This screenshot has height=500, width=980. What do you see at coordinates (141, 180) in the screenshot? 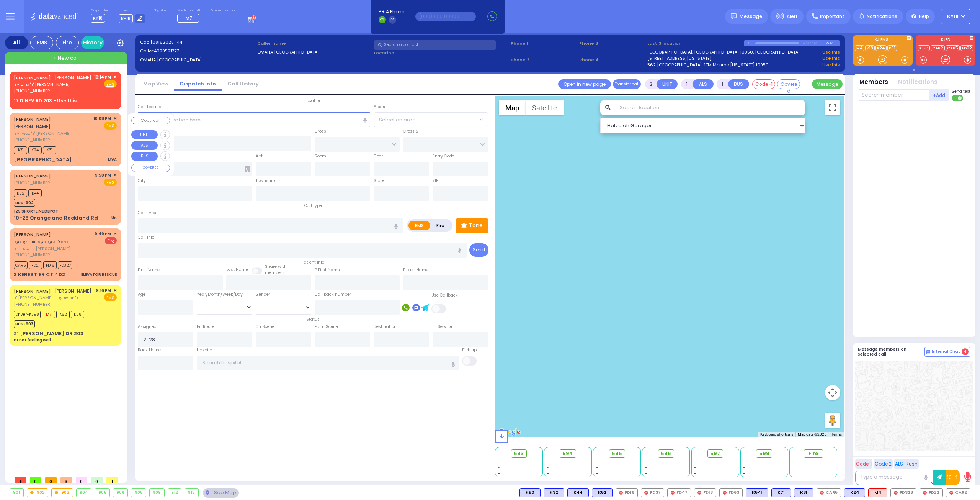
I see `label: City` at bounding box center [141, 180].